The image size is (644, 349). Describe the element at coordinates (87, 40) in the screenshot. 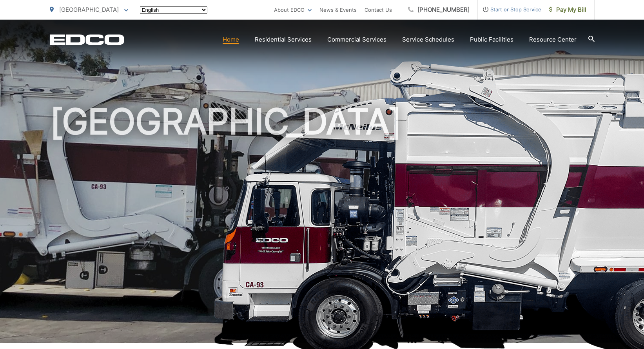

I see `a: EDCD logo. Return to the homepage.` at that location.